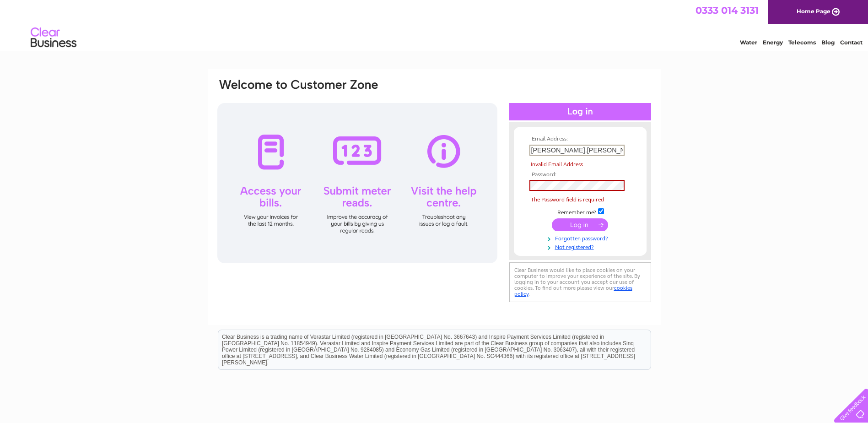 This screenshot has width=868, height=423. Describe the element at coordinates (574, 290) in the screenshot. I see `a: cookies policy` at that location.